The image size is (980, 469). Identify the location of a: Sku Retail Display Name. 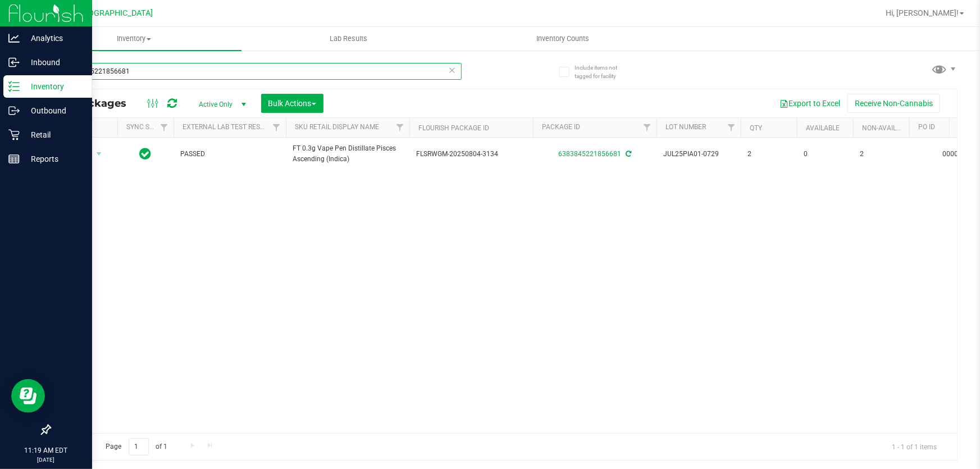
(337, 127).